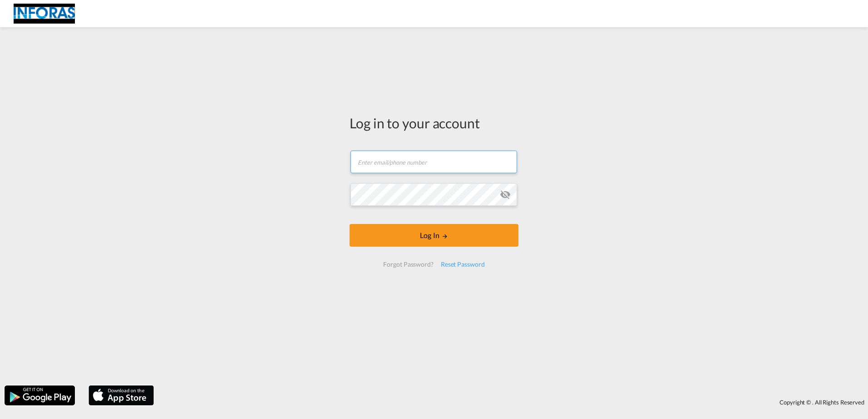 This screenshot has height=419, width=868. I want to click on img: eff75c7098ee11eeb65dd1c63e392380.jpg, so click(44, 13).